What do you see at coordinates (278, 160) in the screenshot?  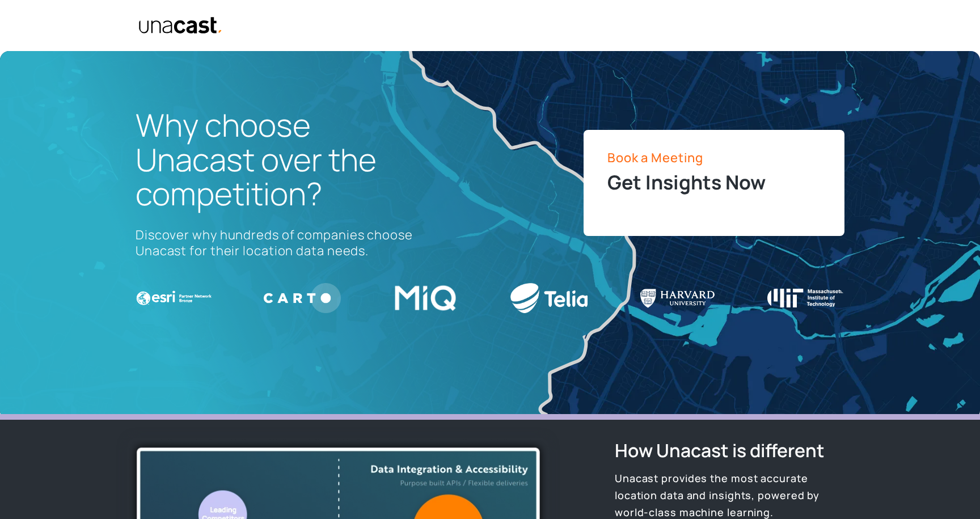 I see `h1: Why choose Unacast over the competition?` at bounding box center [278, 160].